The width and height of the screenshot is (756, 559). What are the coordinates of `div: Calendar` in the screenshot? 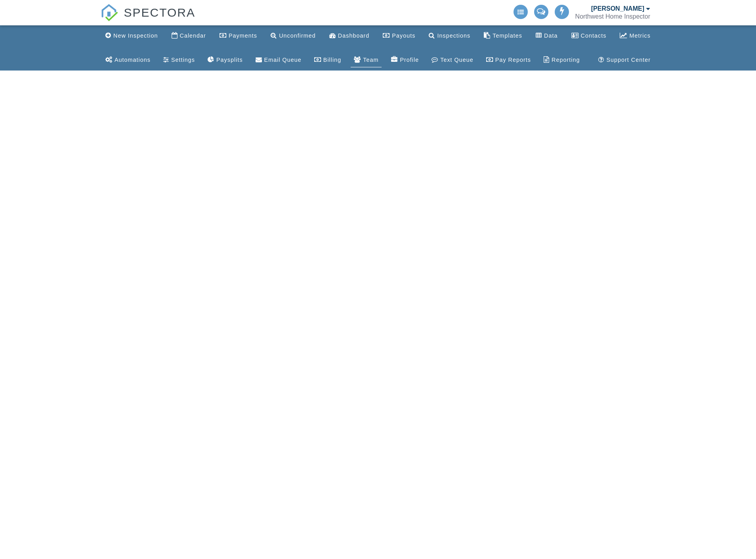 It's located at (193, 36).